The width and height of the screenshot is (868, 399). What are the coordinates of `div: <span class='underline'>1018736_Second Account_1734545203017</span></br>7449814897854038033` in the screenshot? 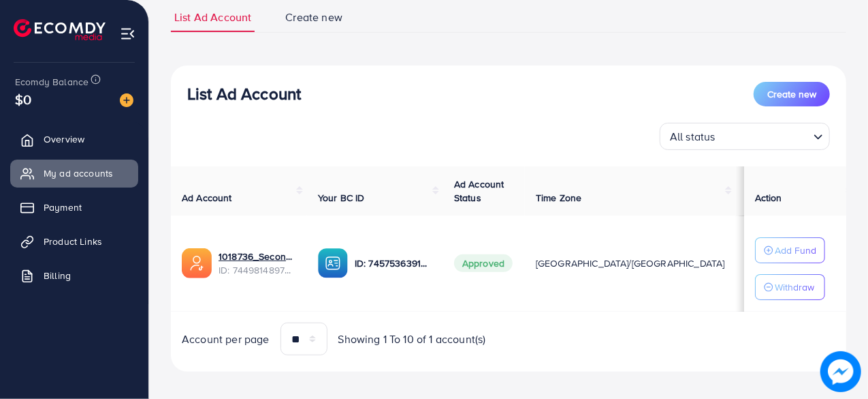 It's located at (258, 263).